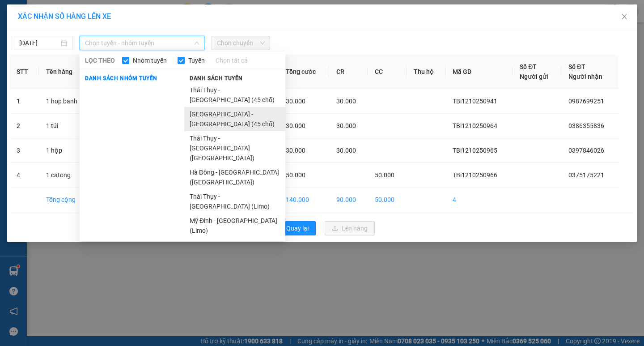  Describe the element at coordinates (349, 200) in the screenshot. I see `td: 90.000` at that location.